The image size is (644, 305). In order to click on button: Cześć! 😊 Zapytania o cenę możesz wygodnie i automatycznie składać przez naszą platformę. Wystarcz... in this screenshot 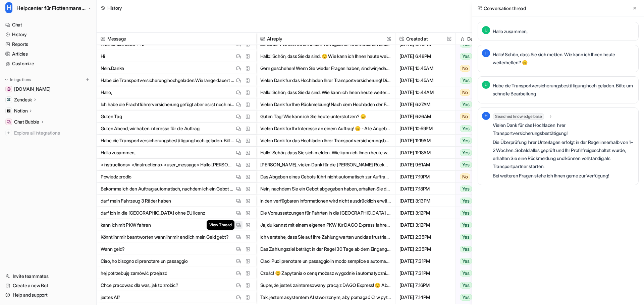, I will do `click(326, 273)`.